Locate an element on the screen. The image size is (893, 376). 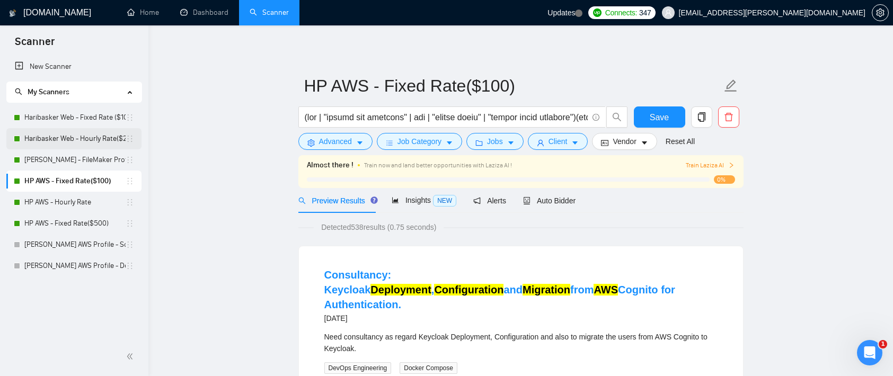
span: info-circle is located at coordinates (596, 117).